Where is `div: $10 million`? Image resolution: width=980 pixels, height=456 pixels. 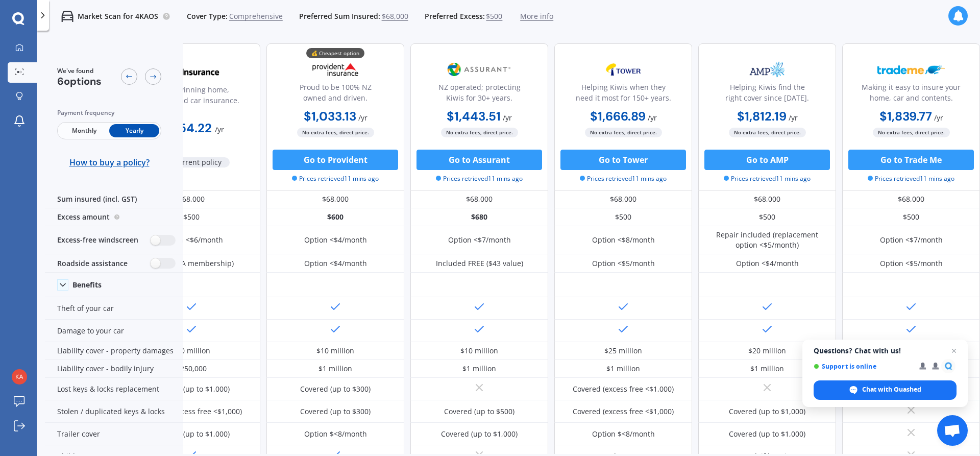 div: $10 million is located at coordinates (335, 351).